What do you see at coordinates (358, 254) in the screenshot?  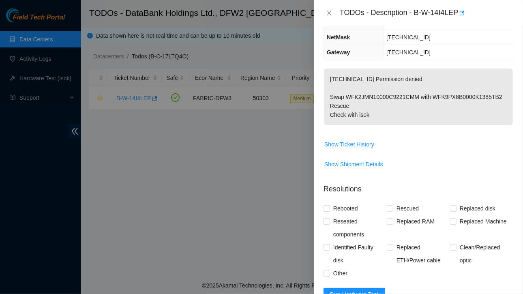 I see `span: Identified Faulty disk` at bounding box center [358, 254].